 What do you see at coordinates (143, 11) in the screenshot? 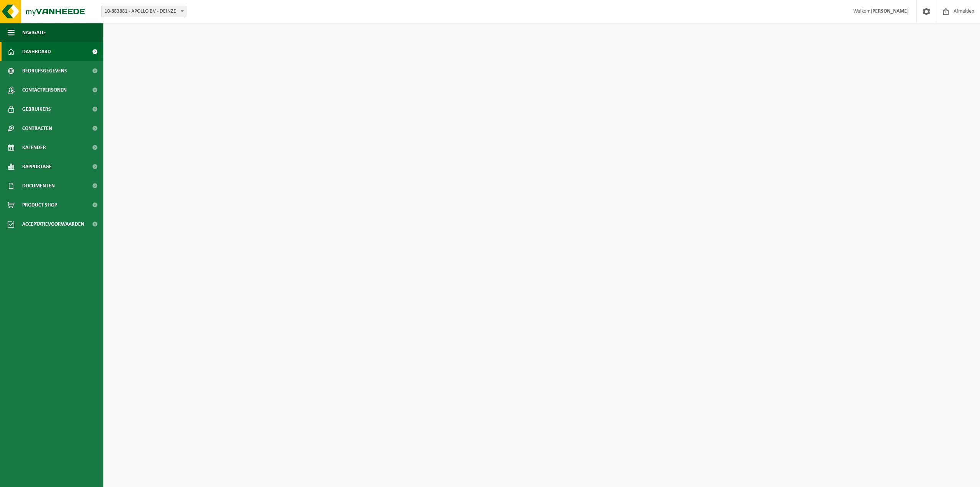
I see `span: 10-883881 - APOLLO BV - DEINZE` at bounding box center [143, 11].